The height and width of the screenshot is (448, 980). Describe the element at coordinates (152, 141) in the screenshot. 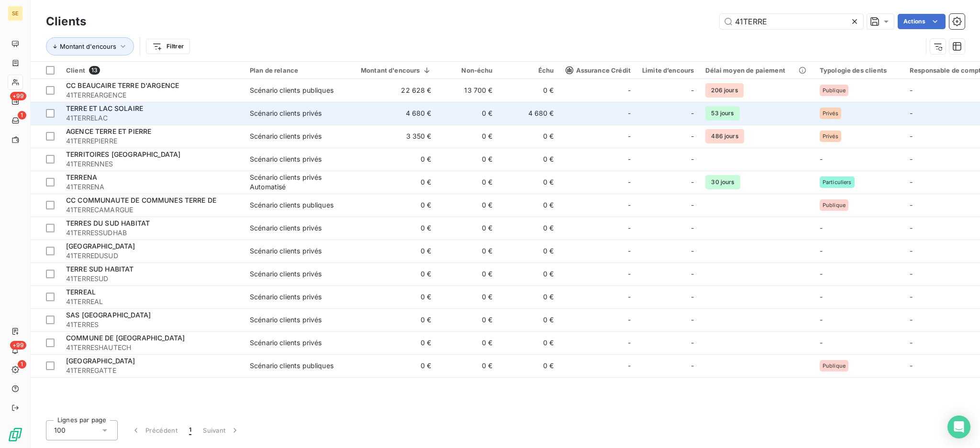

I see `span: 41TERREPIERRE` at that location.